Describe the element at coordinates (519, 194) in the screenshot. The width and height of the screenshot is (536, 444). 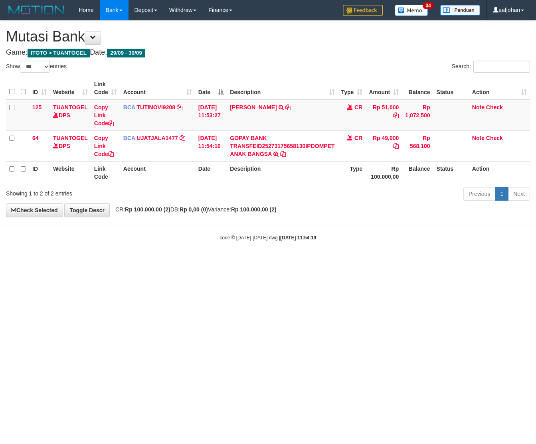
I see `a: Next` at that location.